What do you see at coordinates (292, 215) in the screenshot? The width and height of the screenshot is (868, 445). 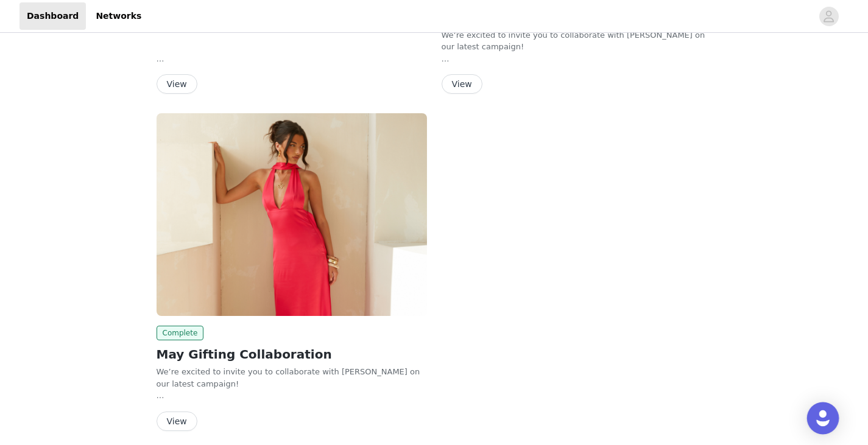 I see `img: Peppermayo AUS` at bounding box center [292, 215].